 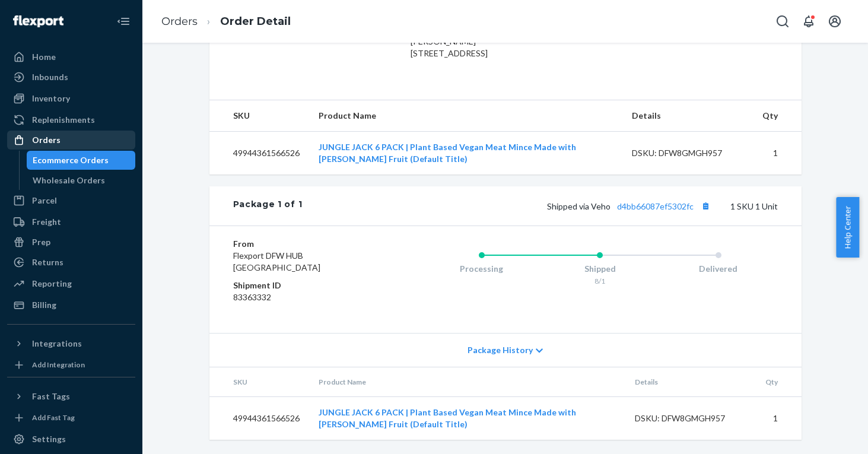 What do you see at coordinates (71, 365) in the screenshot?
I see `a: Add Integration` at bounding box center [71, 365].